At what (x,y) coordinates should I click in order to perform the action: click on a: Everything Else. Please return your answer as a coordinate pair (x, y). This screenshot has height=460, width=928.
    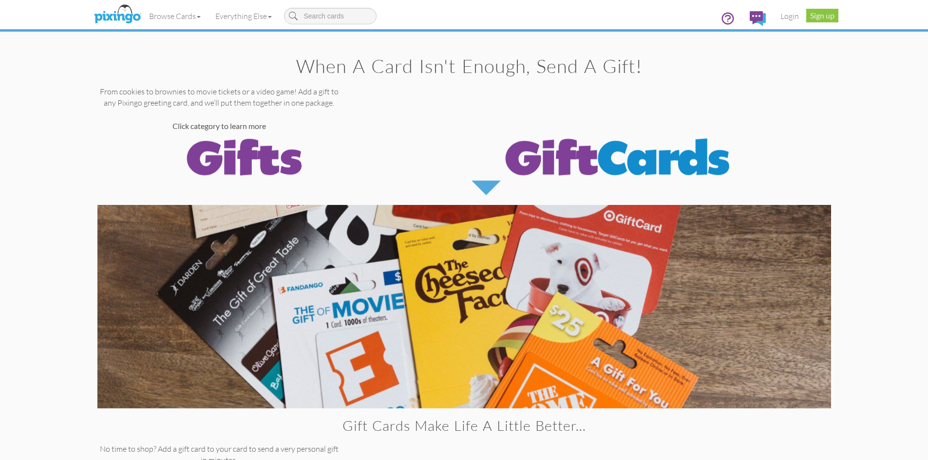
    Looking at the image, I should click on (244, 16).